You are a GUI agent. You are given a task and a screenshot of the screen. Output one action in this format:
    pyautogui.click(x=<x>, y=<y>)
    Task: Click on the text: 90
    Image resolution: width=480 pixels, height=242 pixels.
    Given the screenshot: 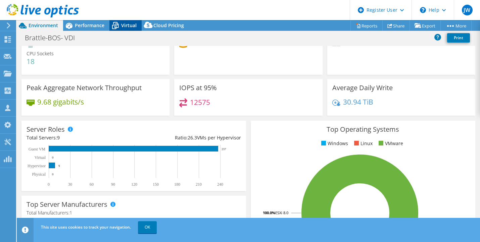 What is the action you would take?
    pyautogui.click(x=113, y=185)
    